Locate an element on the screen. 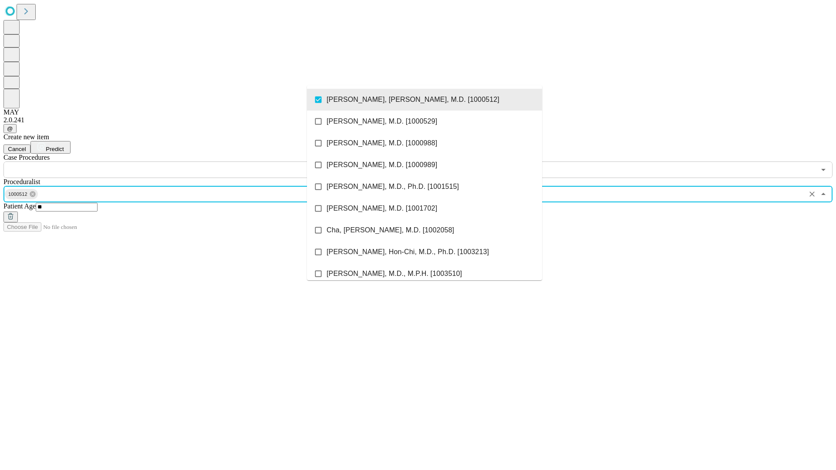 Image resolution: width=836 pixels, height=470 pixels. div: MAY is located at coordinates (418, 112).